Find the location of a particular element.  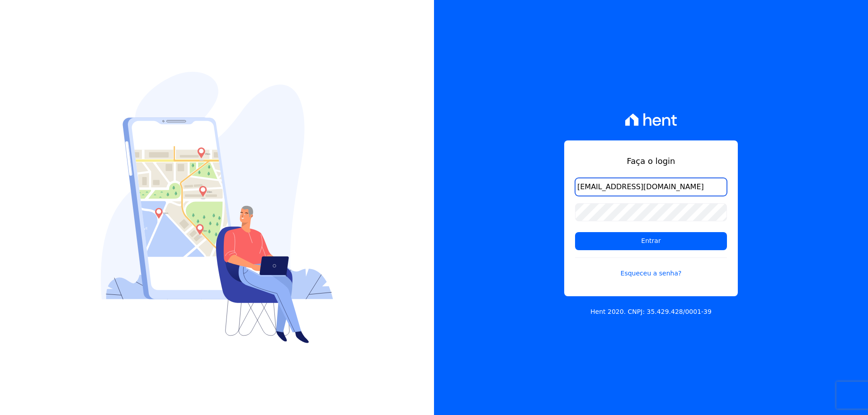

input: Entrar is located at coordinates (651, 241).